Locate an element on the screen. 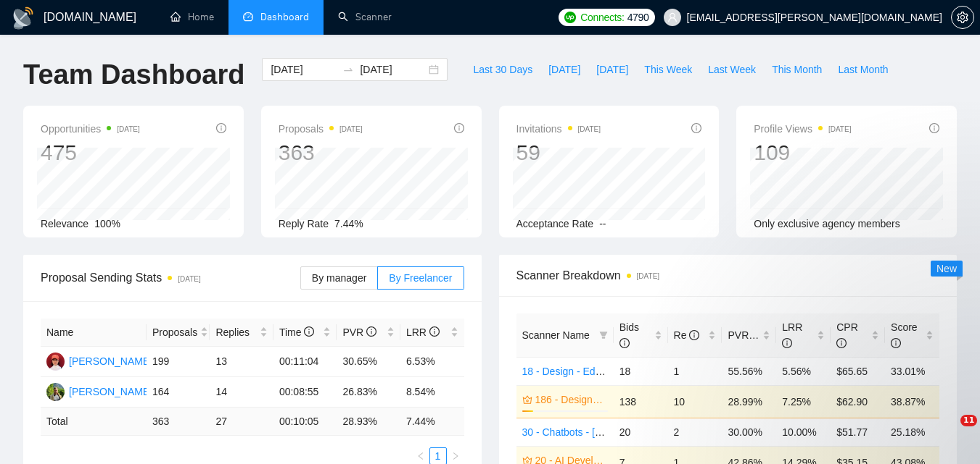  th: Name is located at coordinates (93, 332).